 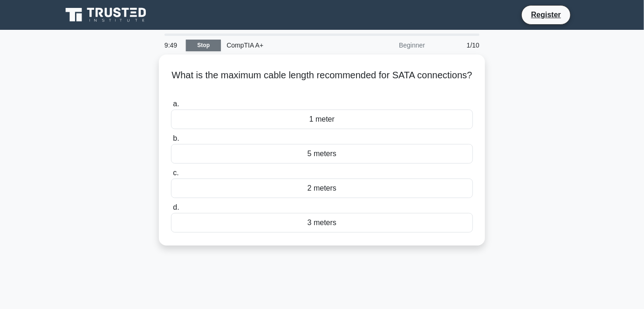 What do you see at coordinates (285, 45) in the screenshot?
I see `div: CompTIA A+` at bounding box center [285, 45].